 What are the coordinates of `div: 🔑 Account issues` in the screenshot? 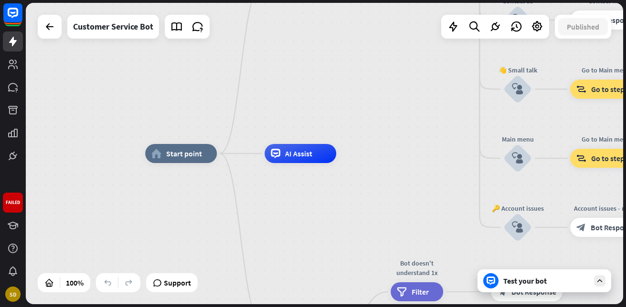 It's located at (517, 209).